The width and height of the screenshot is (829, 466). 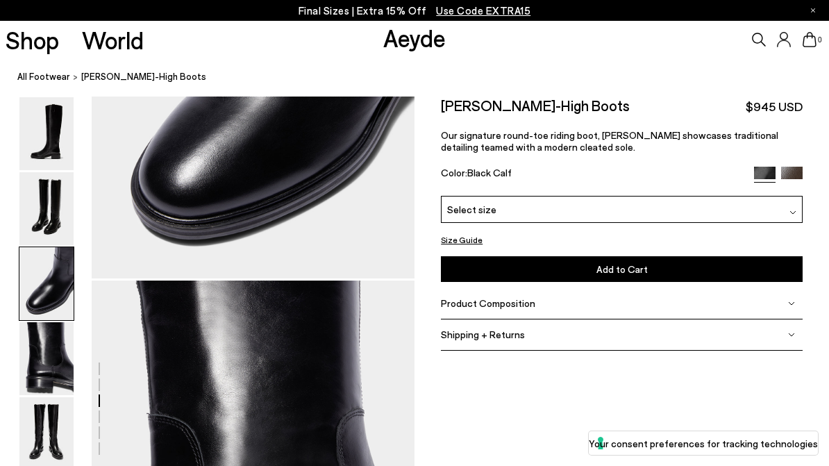 I want to click on button: Size Guide, so click(x=462, y=239).